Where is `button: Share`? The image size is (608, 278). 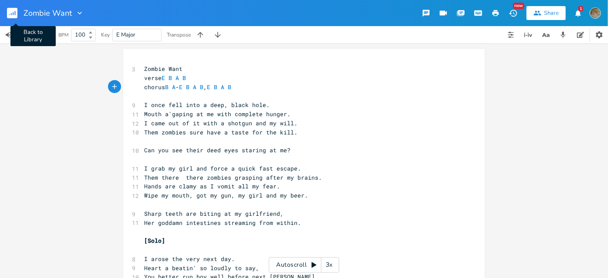 button: Share is located at coordinates (546, 13).